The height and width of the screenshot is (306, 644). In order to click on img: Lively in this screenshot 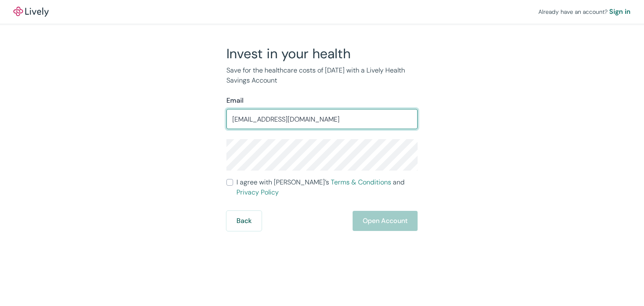, I will do `click(31, 12)`.